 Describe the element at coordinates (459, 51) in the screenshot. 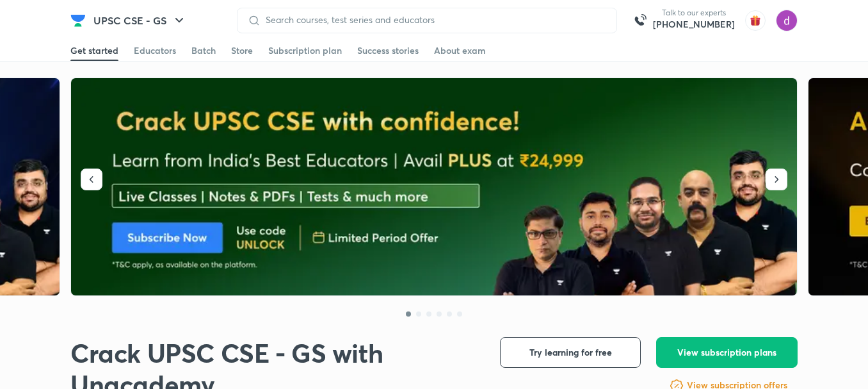

I see `a: About exam` at that location.